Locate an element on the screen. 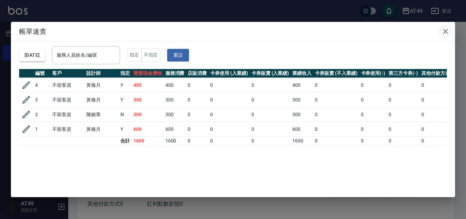  th: 營業現金應收 is located at coordinates (148, 73).